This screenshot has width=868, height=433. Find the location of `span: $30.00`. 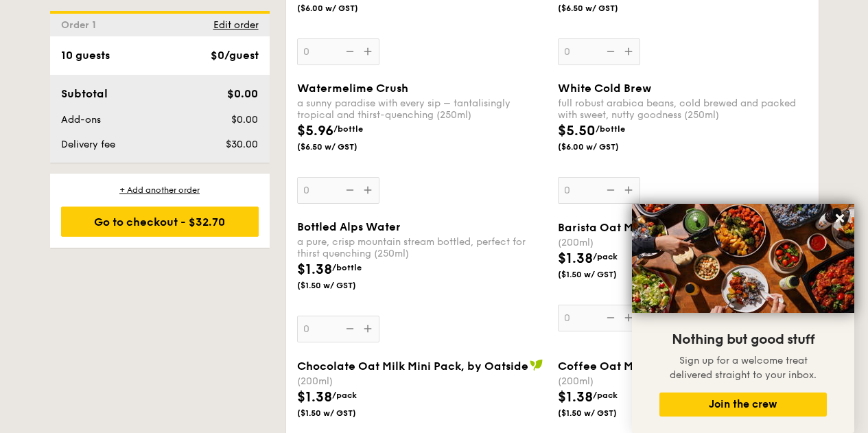

span: $30.00 is located at coordinates (241, 144).